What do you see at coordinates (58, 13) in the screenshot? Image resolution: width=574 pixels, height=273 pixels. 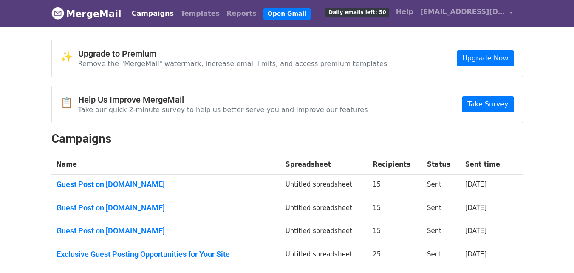 I see `img: MergeMail logo` at bounding box center [58, 13].